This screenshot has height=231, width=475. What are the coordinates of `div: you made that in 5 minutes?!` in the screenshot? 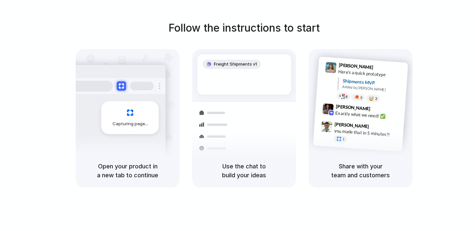 It's located at (367, 133).